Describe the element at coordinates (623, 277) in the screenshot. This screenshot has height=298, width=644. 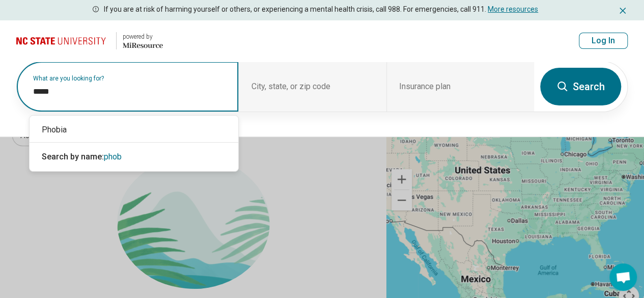
I see `div: Open chat` at that location.